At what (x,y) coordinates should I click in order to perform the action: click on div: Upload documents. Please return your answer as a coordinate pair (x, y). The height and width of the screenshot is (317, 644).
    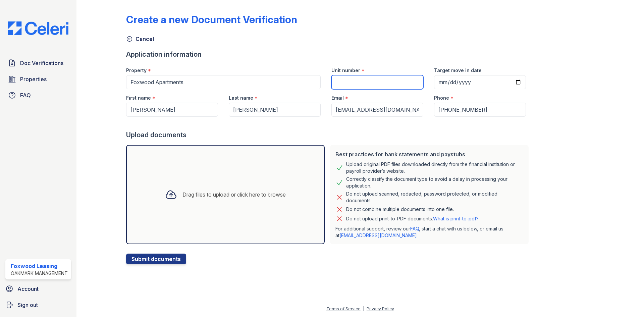
    Looking at the image, I should click on (329, 135).